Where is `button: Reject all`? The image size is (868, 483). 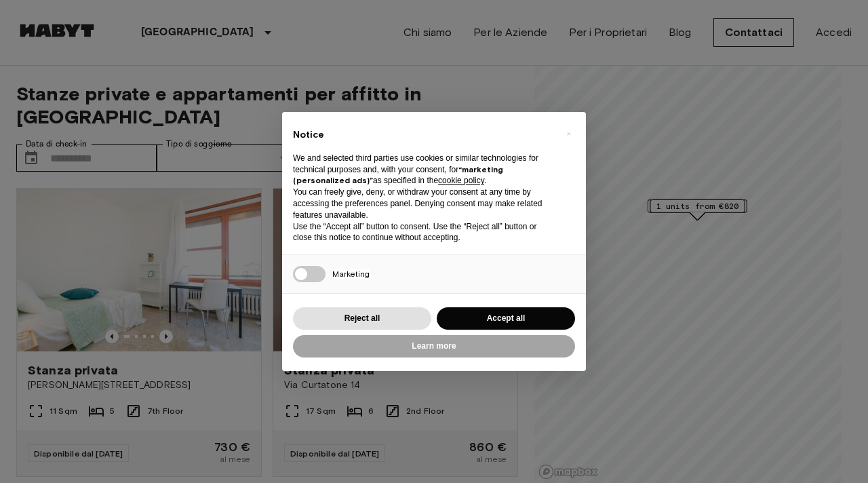 button: Reject all is located at coordinates (362, 318).